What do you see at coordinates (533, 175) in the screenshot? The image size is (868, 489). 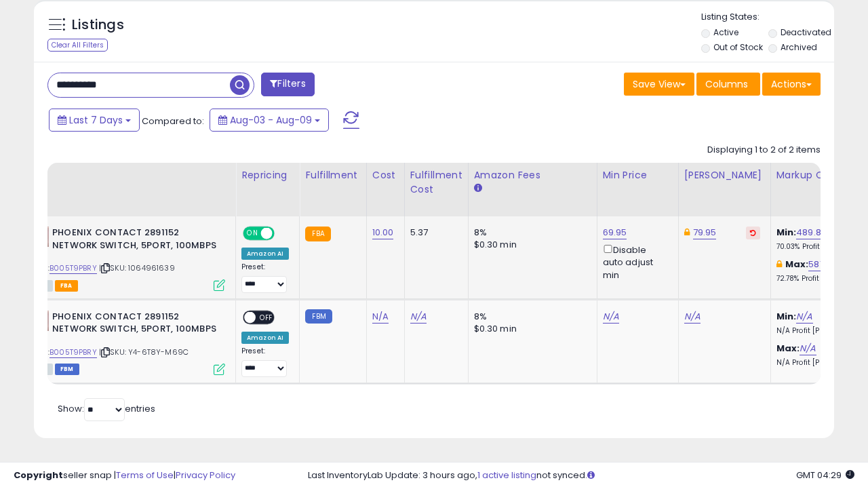 I see `div: Amazon Fees` at bounding box center [533, 175].